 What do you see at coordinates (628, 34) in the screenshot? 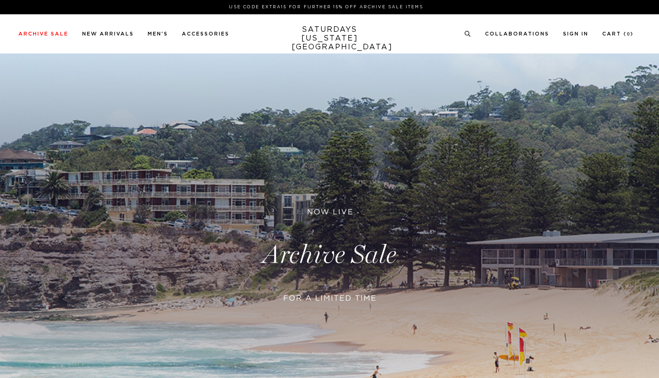
I see `small: 0` at bounding box center [628, 34].